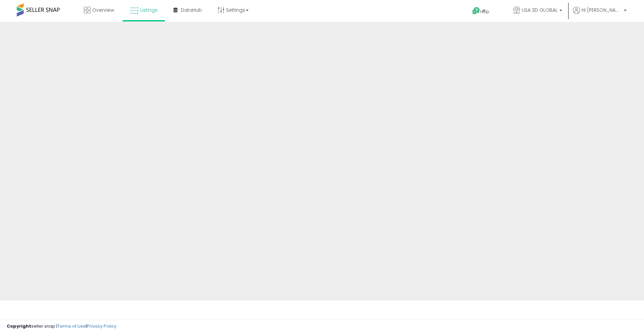 This screenshot has width=644, height=333. I want to click on i: Get Help, so click(476, 11).